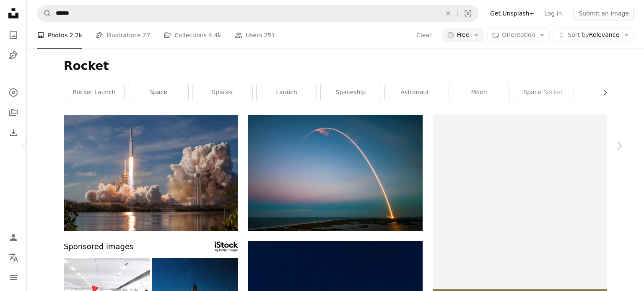  What do you see at coordinates (158, 92) in the screenshot?
I see `a: space` at bounding box center [158, 92].